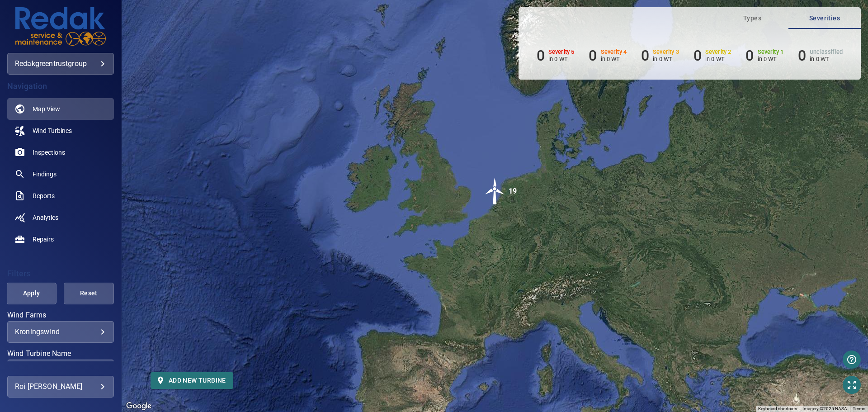 The width and height of the screenshot is (868, 412). I want to click on span: Map View, so click(46, 109).